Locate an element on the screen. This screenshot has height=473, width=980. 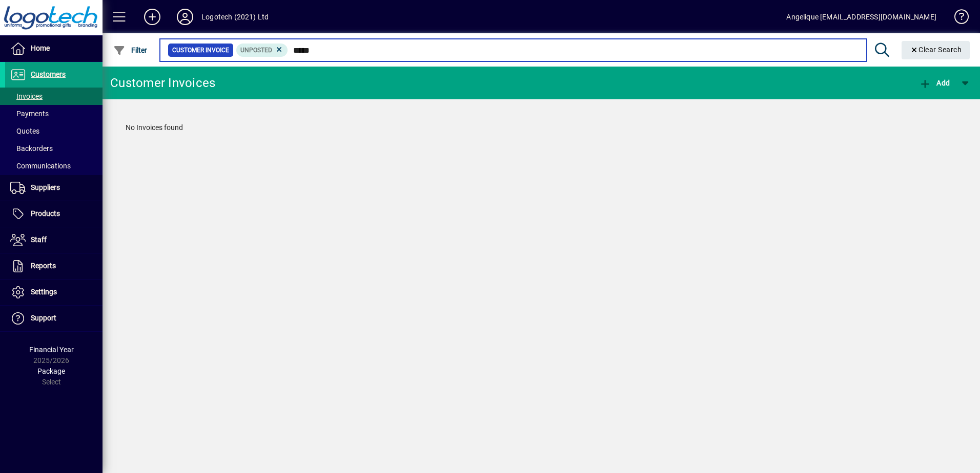
a: Communications is located at coordinates (54, 166).